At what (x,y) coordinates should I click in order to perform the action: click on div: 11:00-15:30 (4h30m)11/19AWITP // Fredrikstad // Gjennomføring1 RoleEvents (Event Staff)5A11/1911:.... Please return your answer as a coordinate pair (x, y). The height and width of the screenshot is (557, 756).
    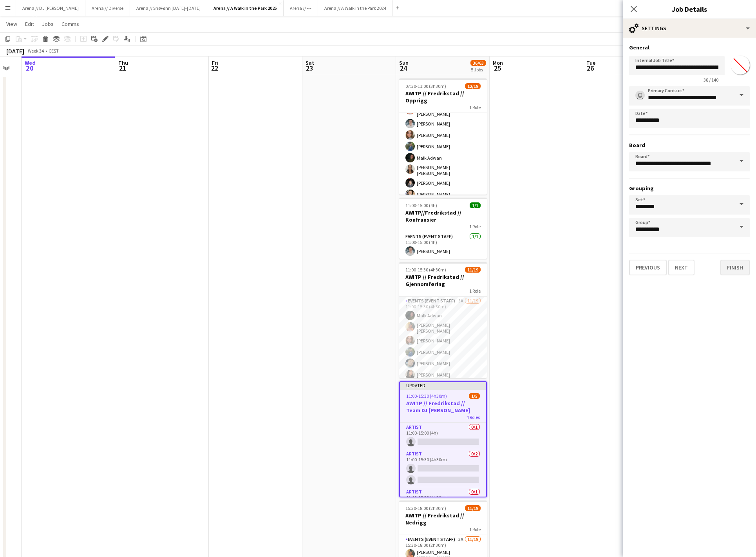
    Looking at the image, I should click on (444, 320).